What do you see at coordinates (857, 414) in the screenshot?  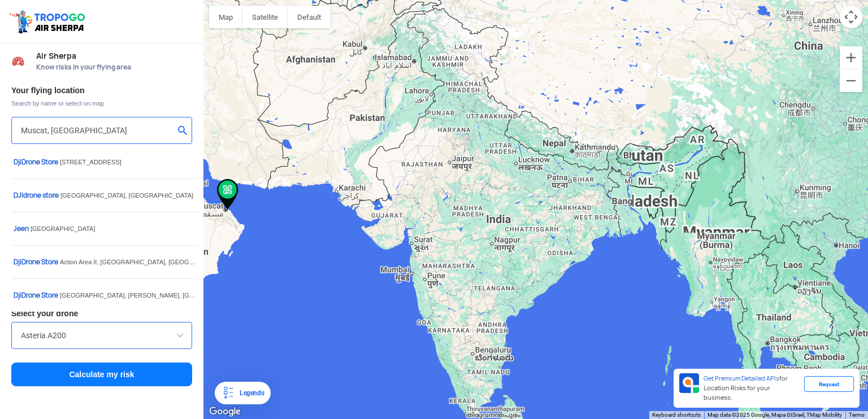 I see `a: Terms` at bounding box center [857, 414].